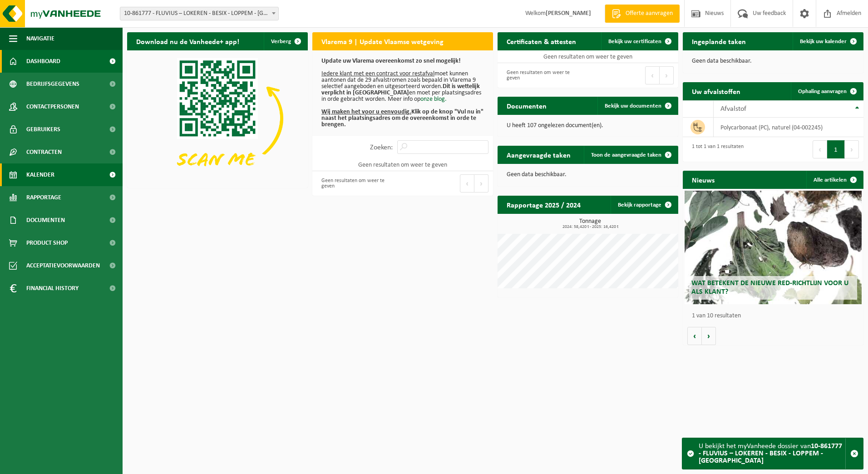 The height and width of the screenshot is (474, 868). What do you see at coordinates (41, 39) in the screenshot?
I see `span: Navigatie` at bounding box center [41, 39].